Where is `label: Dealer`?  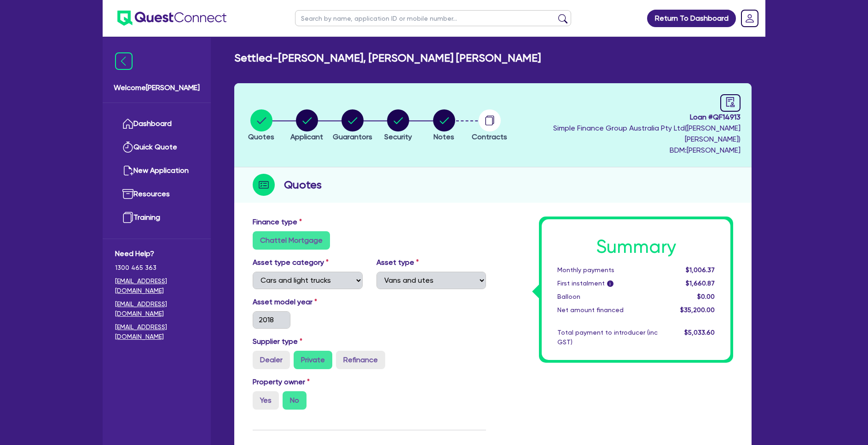
label: Dealer is located at coordinates (272, 360).